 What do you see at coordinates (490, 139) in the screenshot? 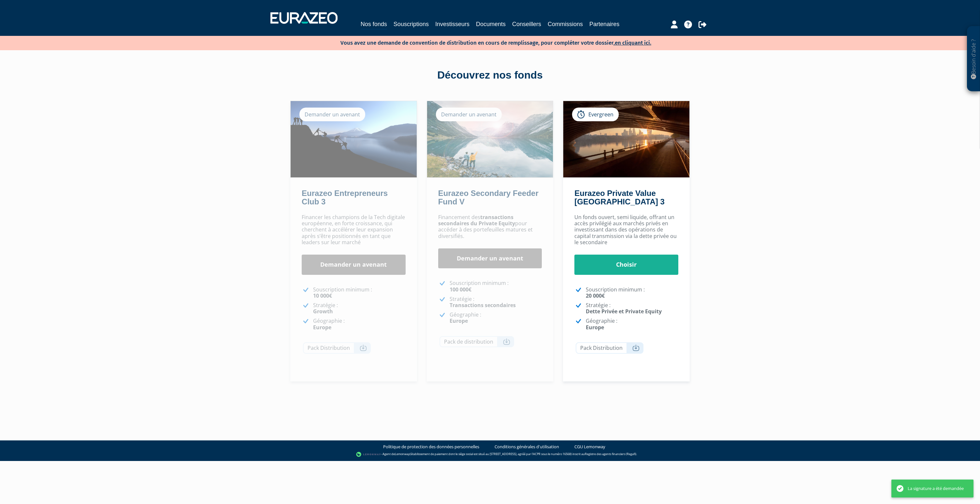
I see `img: Eurazeo Secondary Feeder Fund V` at bounding box center [490, 139].